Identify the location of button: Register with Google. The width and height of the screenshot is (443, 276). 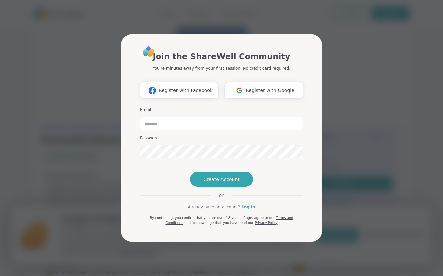
(264, 90).